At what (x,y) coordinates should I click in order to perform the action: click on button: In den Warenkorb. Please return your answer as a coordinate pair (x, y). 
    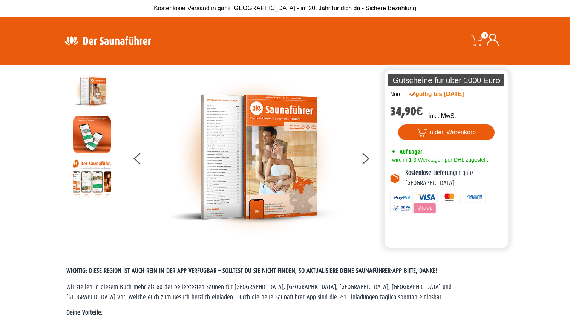
    Looking at the image, I should click on (446, 132).